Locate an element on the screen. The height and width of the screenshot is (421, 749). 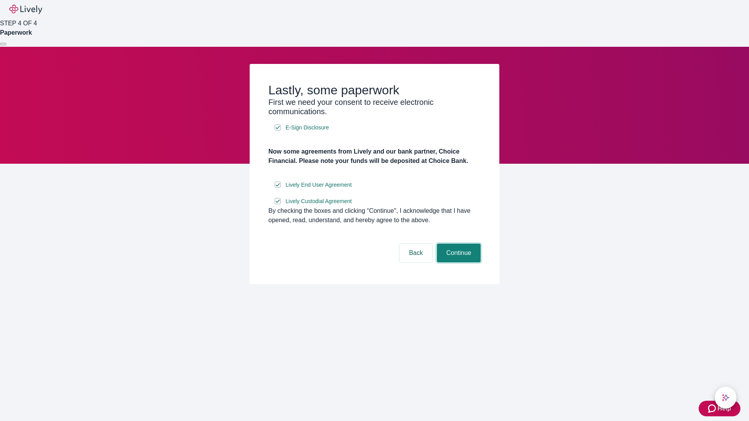
svg: Zendesk support icon is located at coordinates (713, 409).